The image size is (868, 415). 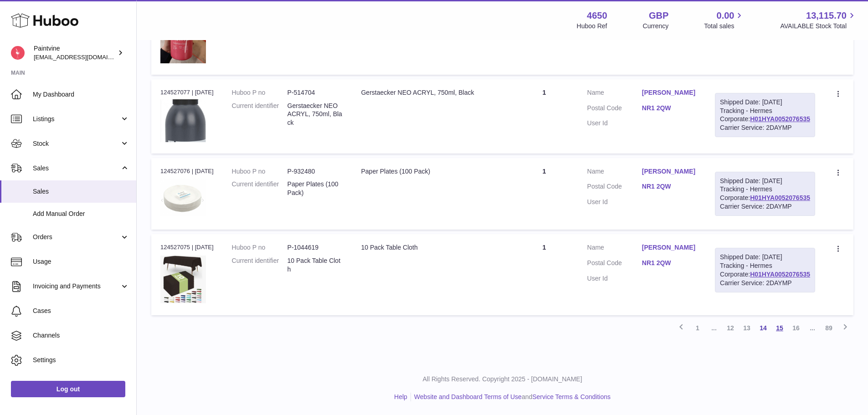 I want to click on a: 12, so click(x=730, y=328).